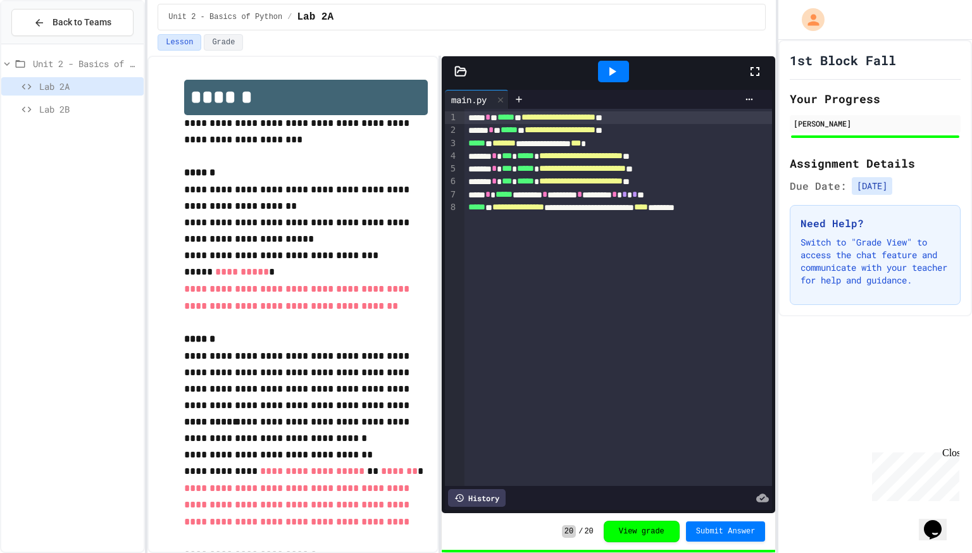  Describe the element at coordinates (451, 182) in the screenshot. I see `div: 6` at that location.